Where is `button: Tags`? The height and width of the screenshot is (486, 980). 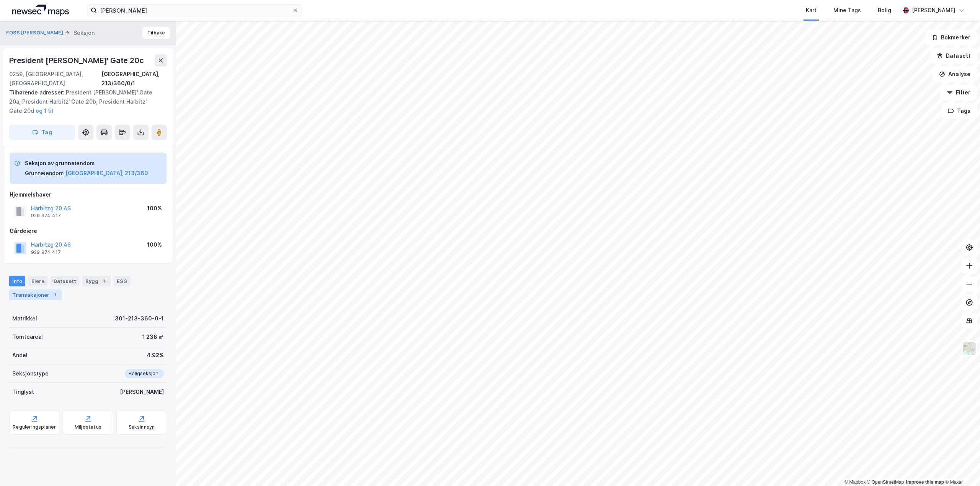 button: Tags is located at coordinates (959, 111).